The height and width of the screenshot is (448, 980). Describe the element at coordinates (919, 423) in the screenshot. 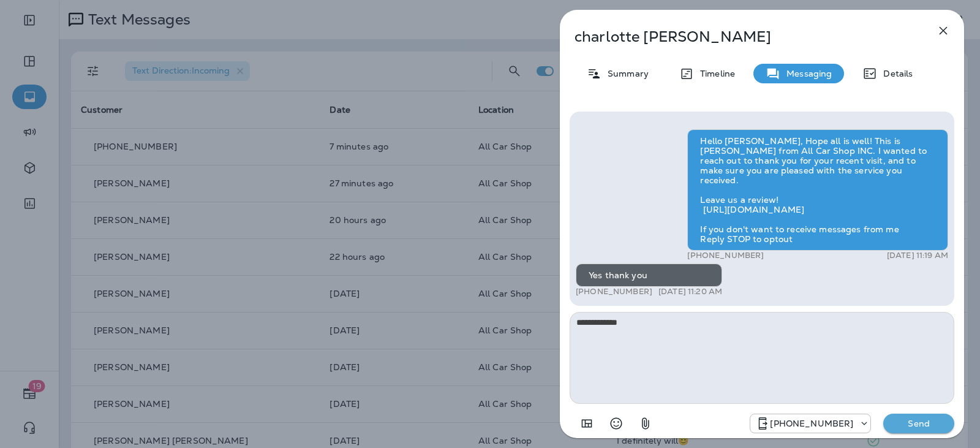

I see `button: Send` at that location.